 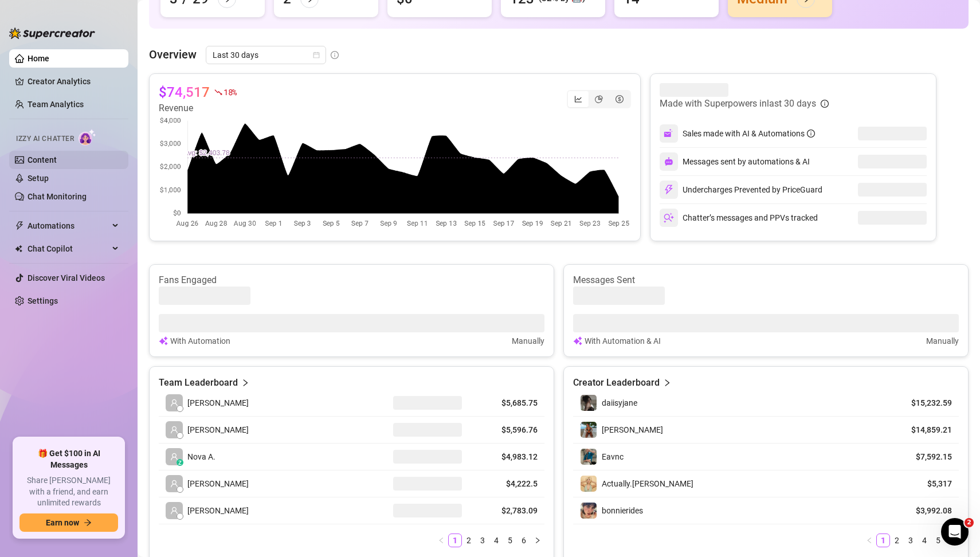 What do you see at coordinates (507, 484) in the screenshot?
I see `article: $4,222.5` at bounding box center [507, 484].